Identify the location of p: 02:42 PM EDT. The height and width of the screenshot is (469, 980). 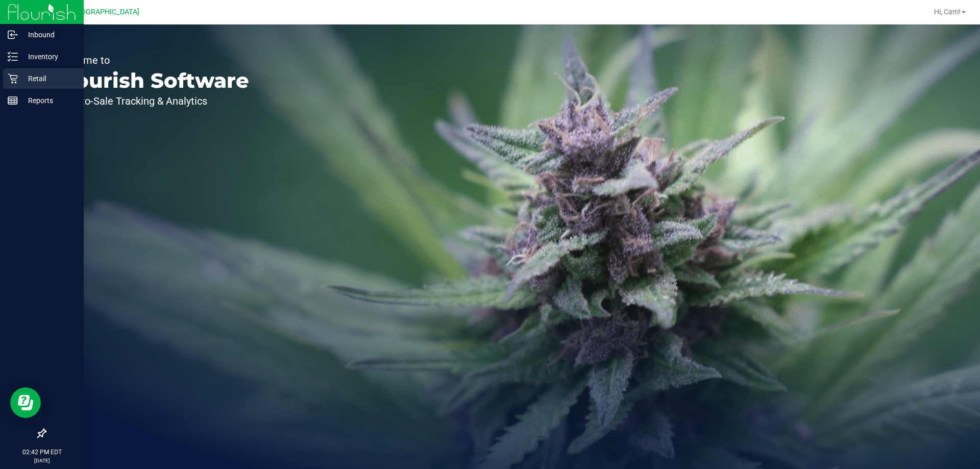
(42, 452).